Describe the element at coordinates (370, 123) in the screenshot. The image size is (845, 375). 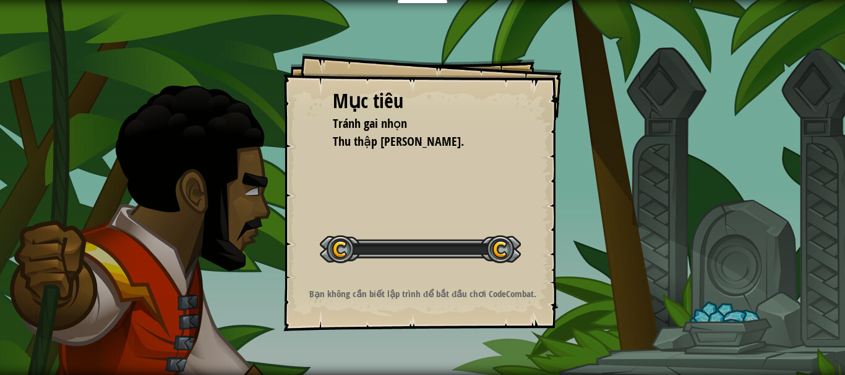
I see `span: Tránh gai nhọn` at that location.